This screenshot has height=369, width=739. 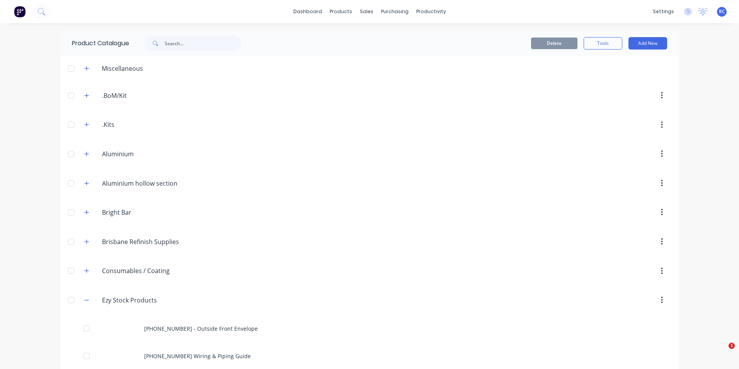 I want to click on div: purchasing, so click(x=395, y=12).